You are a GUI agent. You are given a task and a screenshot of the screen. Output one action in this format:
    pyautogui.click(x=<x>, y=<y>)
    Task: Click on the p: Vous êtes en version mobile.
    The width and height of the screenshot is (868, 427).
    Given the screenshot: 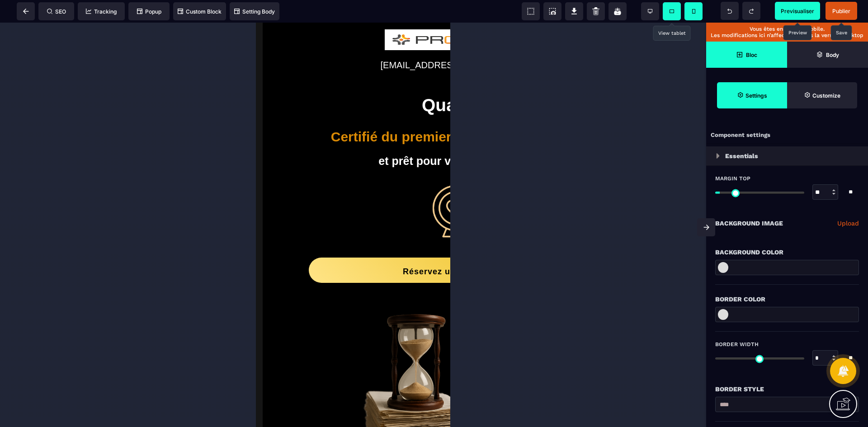 What is the action you would take?
    pyautogui.click(x=787, y=29)
    